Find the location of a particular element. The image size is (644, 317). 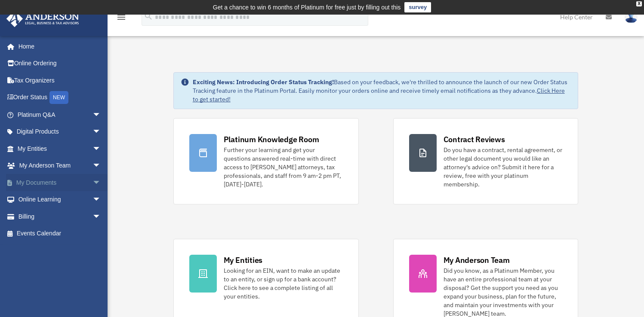

a: Platinum Q&Aarrow_drop_down is located at coordinates (60, 115).